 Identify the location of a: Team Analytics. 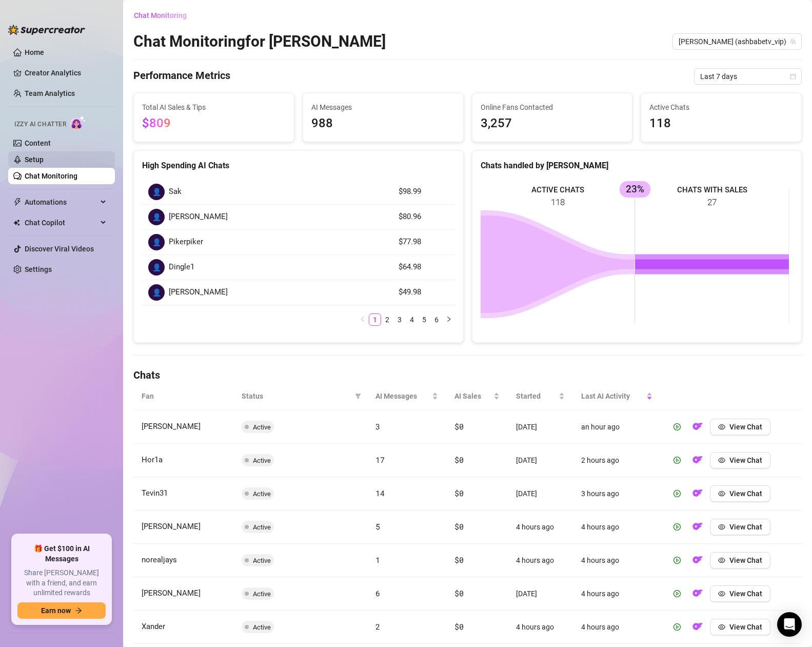
(50, 93).